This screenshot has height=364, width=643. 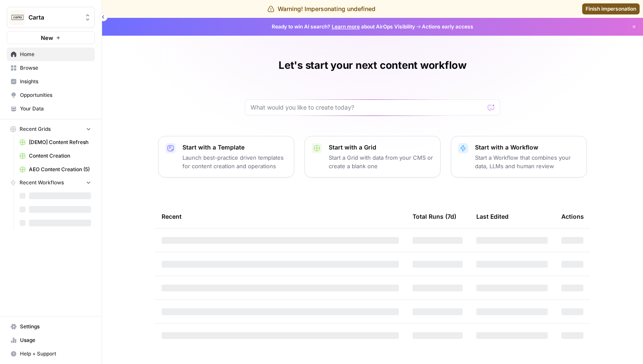 What do you see at coordinates (235, 162) in the screenshot?
I see `p: Launch best-practice driven templates for content creation and operations` at bounding box center [235, 162].